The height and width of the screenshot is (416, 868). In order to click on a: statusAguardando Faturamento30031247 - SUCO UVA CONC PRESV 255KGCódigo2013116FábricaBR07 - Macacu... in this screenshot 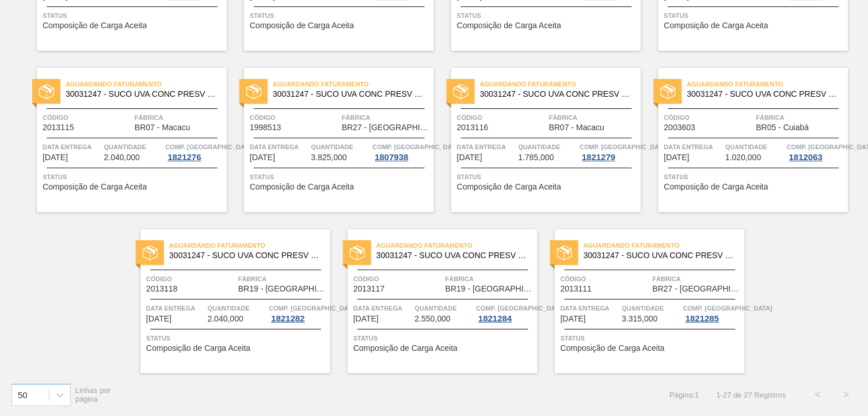, I will do `click(538, 140)`.